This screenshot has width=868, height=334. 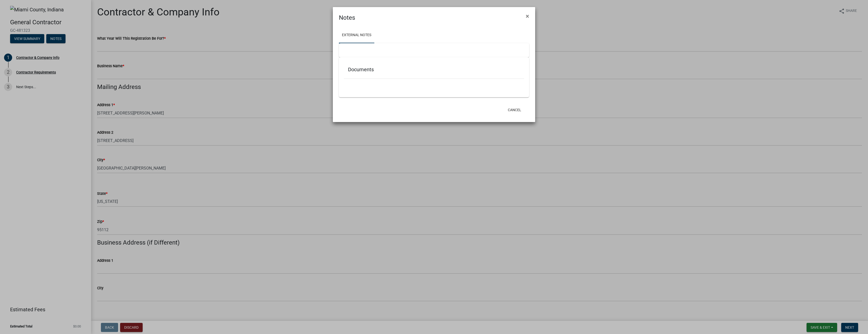 I want to click on button: Close, so click(x=527, y=16).